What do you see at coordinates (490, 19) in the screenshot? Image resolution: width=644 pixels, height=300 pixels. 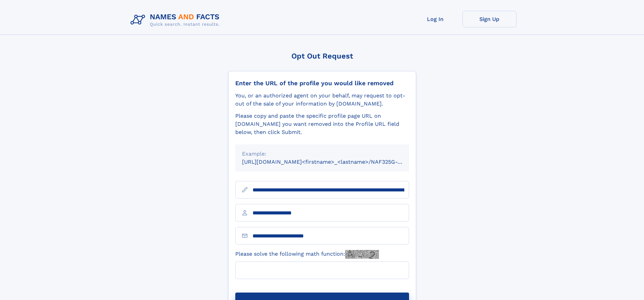 I see `a: Sign Up` at bounding box center [490, 19].